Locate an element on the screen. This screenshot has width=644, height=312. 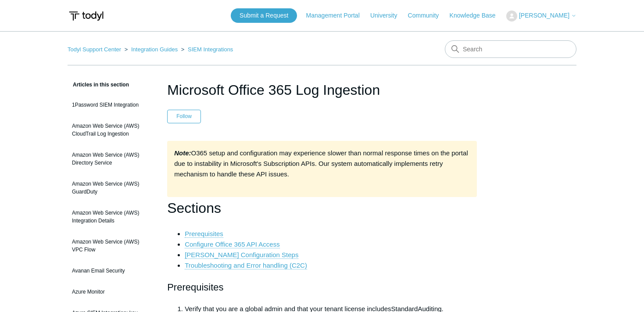
a: Integration Guides is located at coordinates (155, 49).